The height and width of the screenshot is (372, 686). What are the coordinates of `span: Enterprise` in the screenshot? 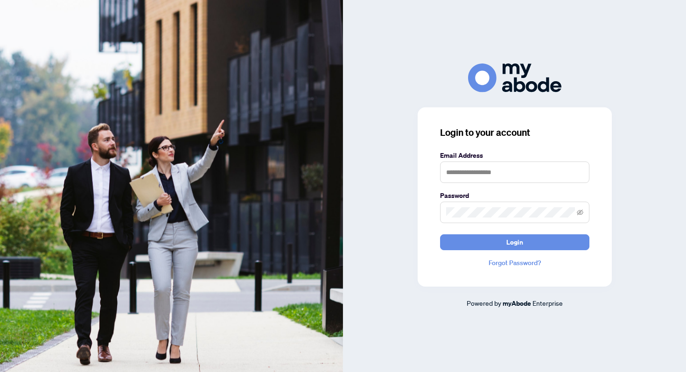 It's located at (547, 303).